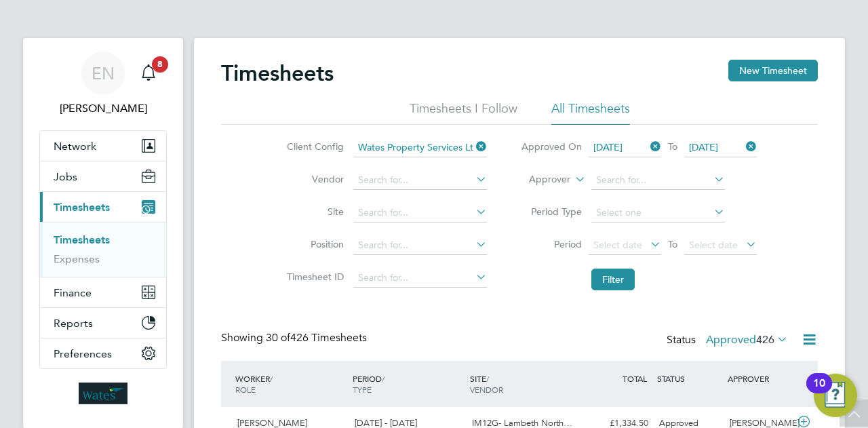  What do you see at coordinates (314, 212) in the screenshot?
I see `label: Site` at bounding box center [314, 212].